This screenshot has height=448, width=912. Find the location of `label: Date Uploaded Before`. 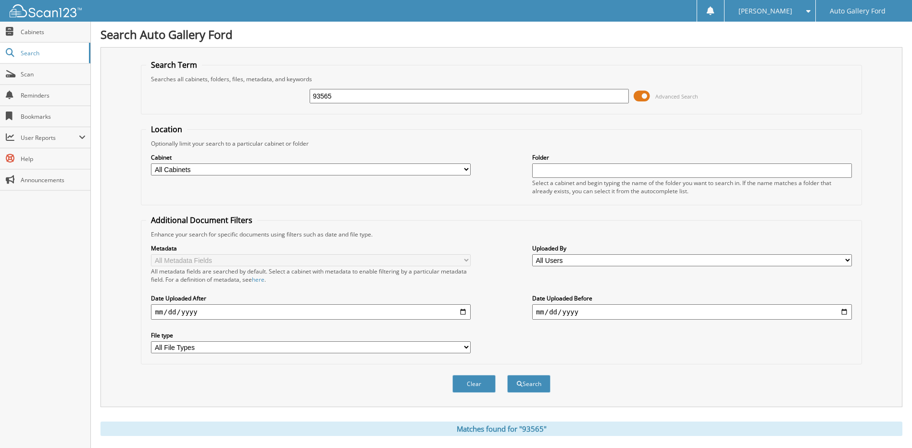

label: Date Uploaded Before is located at coordinates (692, 298).